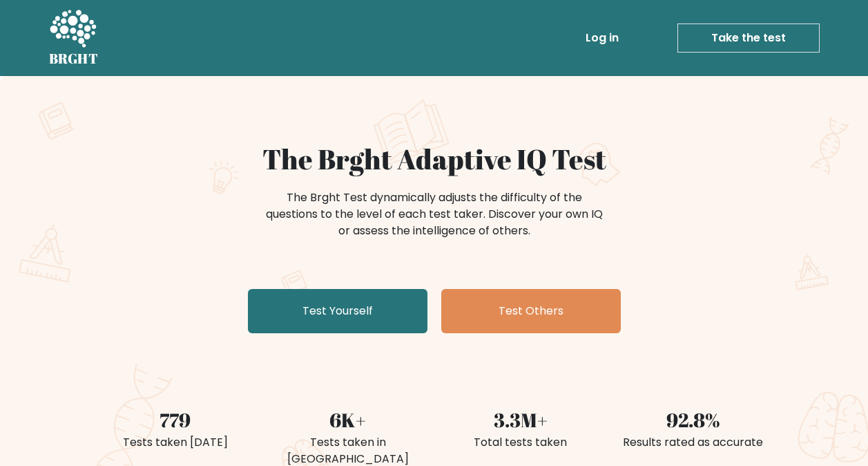  What do you see at coordinates (74, 38) in the screenshot?
I see `a: BRGHT` at bounding box center [74, 38].